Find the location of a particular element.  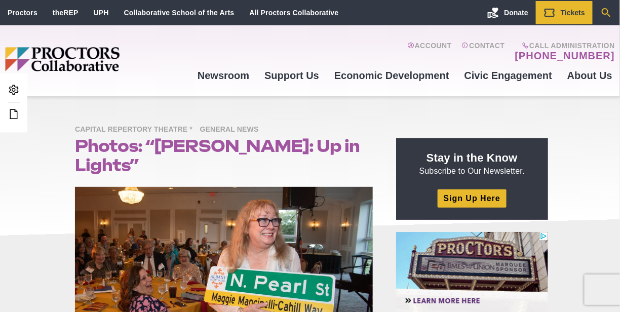

a: Contact is located at coordinates (483, 52).